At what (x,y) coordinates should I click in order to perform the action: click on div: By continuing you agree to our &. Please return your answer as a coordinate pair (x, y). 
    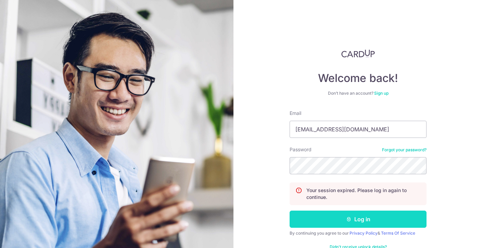
    Looking at the image, I should click on (358, 233).